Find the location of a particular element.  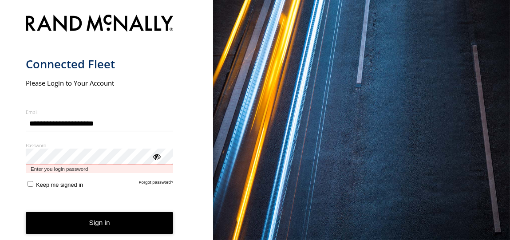

button: Sign in is located at coordinates (99, 223).